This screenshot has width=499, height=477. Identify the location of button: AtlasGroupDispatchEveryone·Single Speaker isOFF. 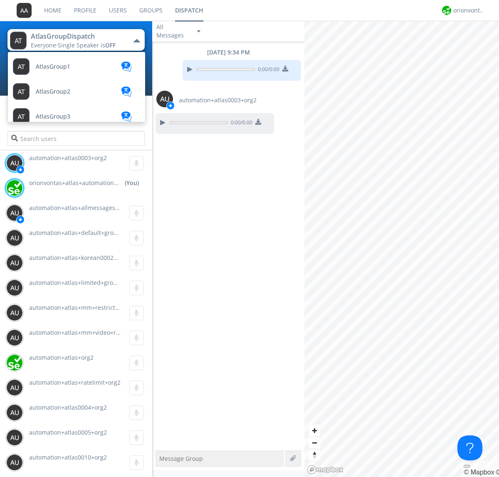
(76, 40).